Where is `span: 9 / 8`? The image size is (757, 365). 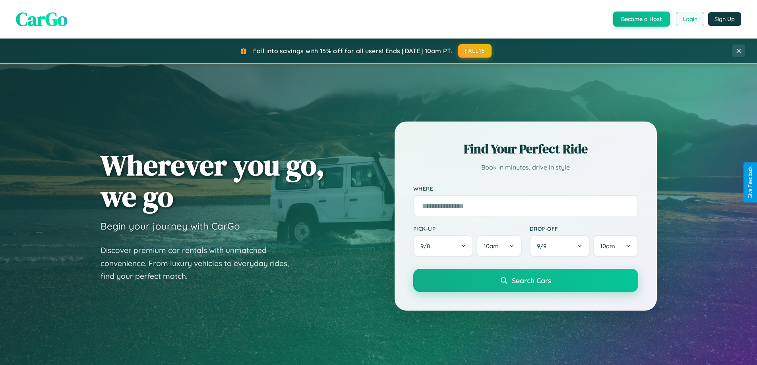 span: 9 / 8 is located at coordinates (427, 246).